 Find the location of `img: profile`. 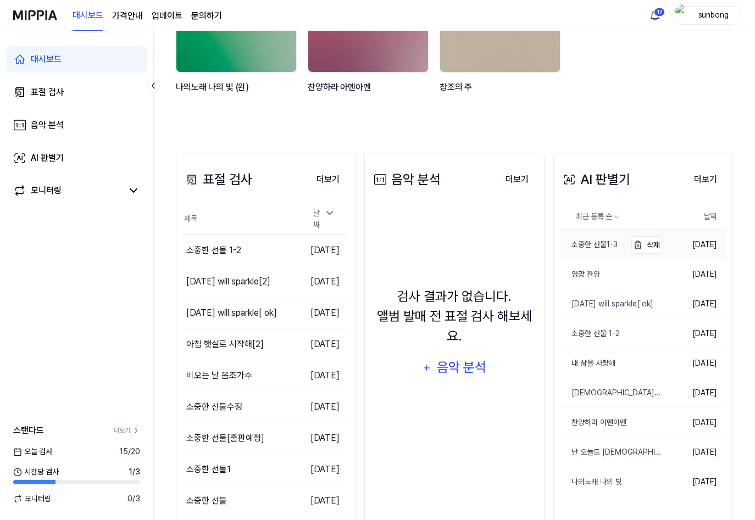

img: profile is located at coordinates (682, 15).